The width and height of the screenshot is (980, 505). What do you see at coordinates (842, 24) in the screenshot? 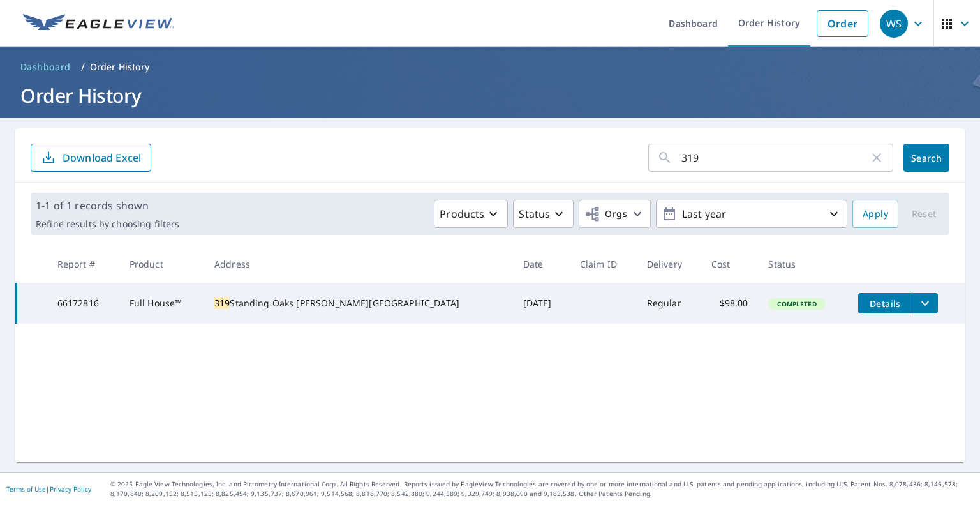
I see `a: Order` at bounding box center [842, 24].